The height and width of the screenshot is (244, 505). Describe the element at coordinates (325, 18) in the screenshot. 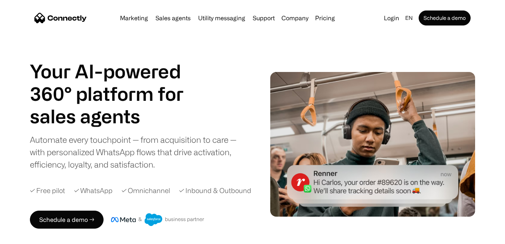

I see `a: Pricing` at that location.